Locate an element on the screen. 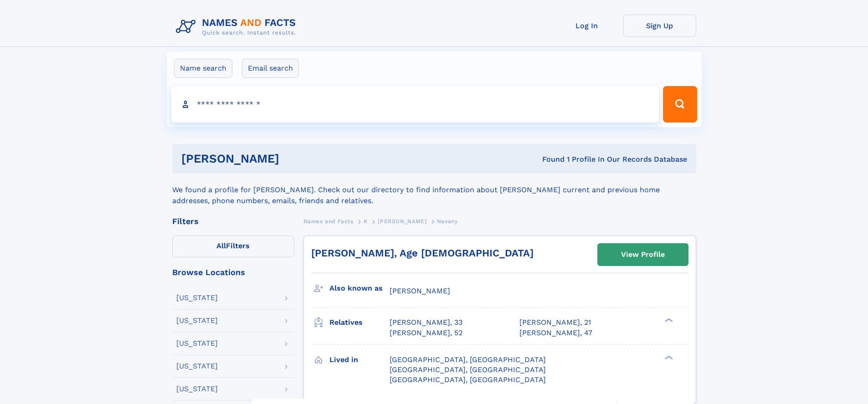  span: All is located at coordinates (221, 246).